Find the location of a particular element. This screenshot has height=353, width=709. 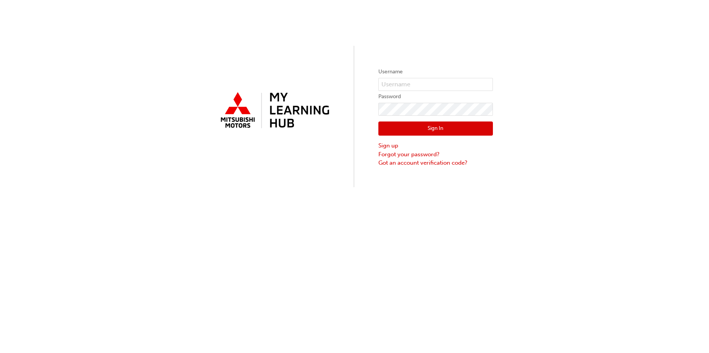

label: Password is located at coordinates (436, 97).